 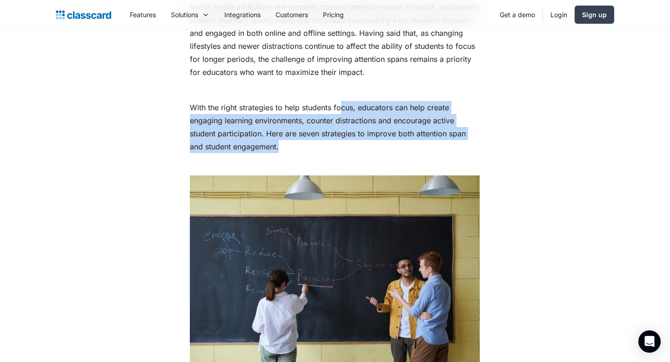 I want to click on p: With the right strategies to help students focus, educators can help create engaging learning env..., so click(x=334, y=127).